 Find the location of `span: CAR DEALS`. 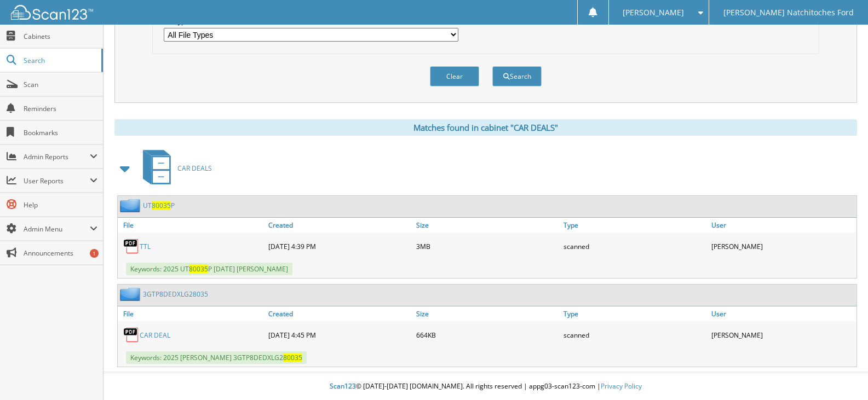

span: CAR DEALS is located at coordinates (194, 168).